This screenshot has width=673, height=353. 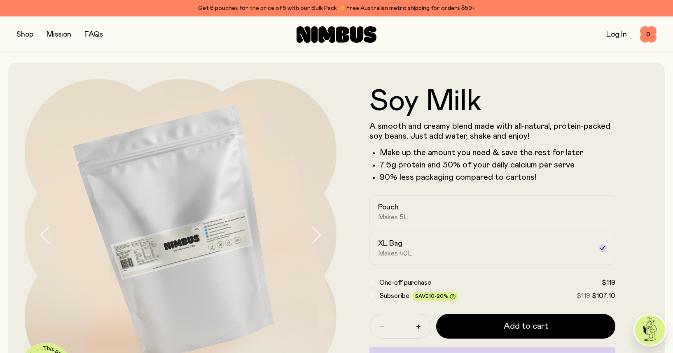 What do you see at coordinates (648, 35) in the screenshot?
I see `span: 0` at bounding box center [648, 35].